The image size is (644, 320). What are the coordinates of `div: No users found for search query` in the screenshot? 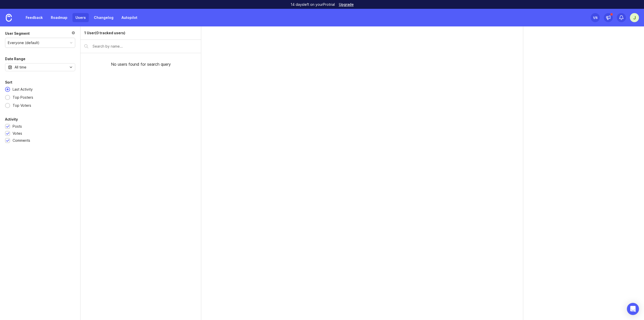 It's located at (141, 64).